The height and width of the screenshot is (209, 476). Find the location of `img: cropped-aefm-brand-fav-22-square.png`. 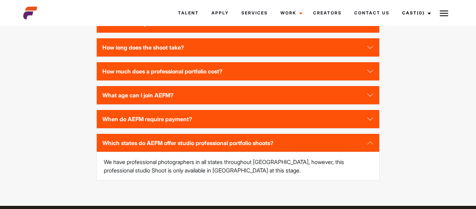

img: cropped-aefm-brand-fav-22-square.png is located at coordinates (30, 13).